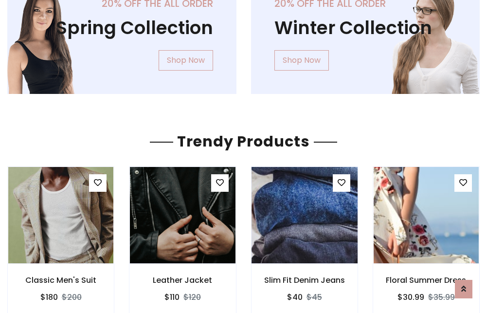  I want to click on h1: Winter Collection, so click(365, 28).